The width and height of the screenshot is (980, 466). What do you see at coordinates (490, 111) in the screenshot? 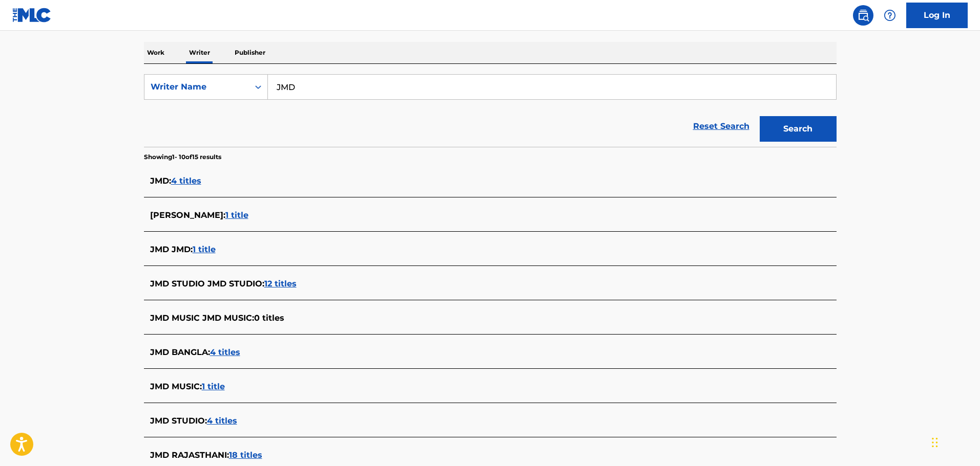
I see `form: Search Form` at bounding box center [490, 111].